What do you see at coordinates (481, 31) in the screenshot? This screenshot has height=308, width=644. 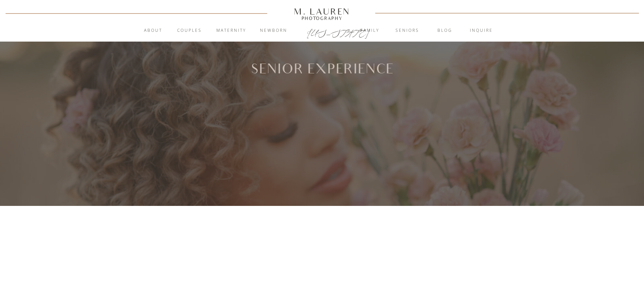 I see `a: inquire` at bounding box center [481, 31].